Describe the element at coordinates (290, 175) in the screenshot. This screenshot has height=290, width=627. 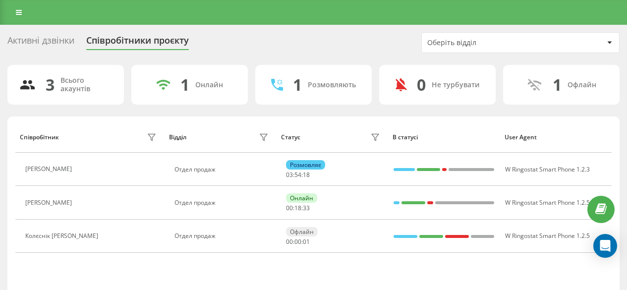
I see `span: 03` at that location.